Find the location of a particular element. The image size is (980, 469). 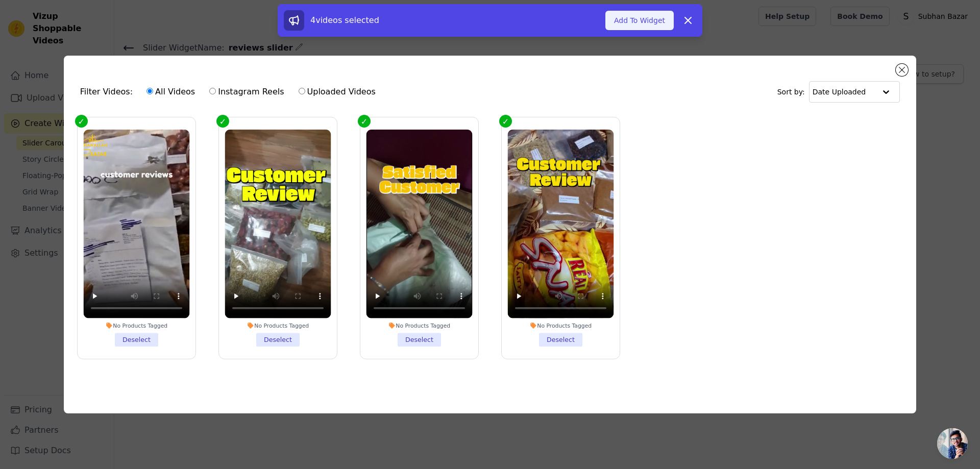

button: Add To Widget is located at coordinates (640, 21).